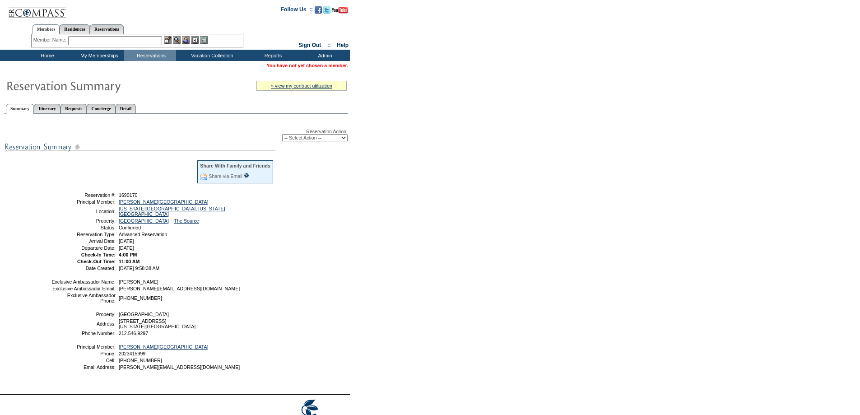  I want to click on div: Share With Family and Friends, so click(235, 166).